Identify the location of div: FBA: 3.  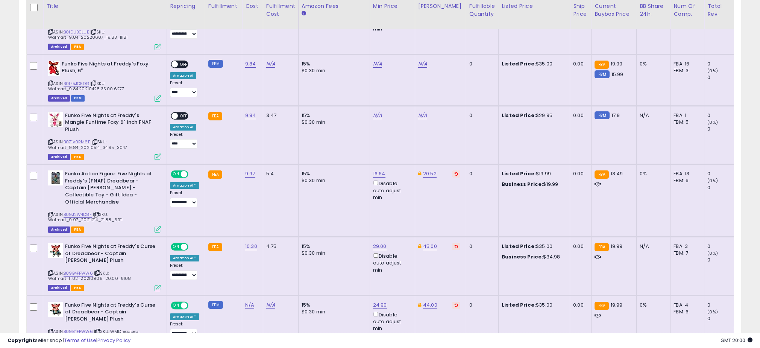
(686, 246).